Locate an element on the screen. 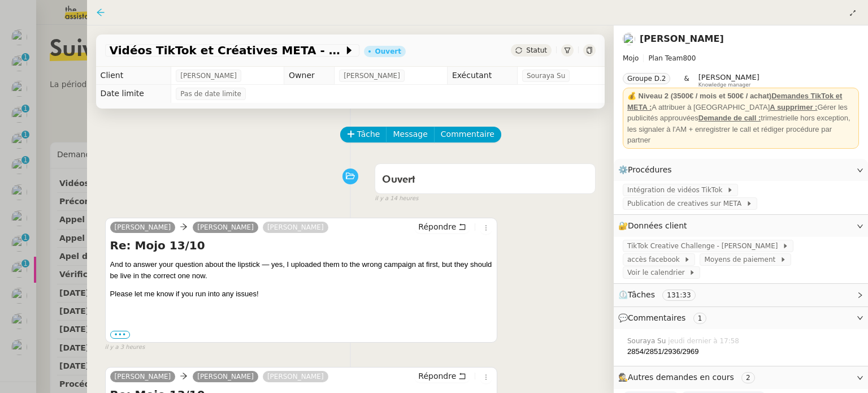 Image resolution: width=868 pixels, height=393 pixels. button: Message is located at coordinates (410, 135).